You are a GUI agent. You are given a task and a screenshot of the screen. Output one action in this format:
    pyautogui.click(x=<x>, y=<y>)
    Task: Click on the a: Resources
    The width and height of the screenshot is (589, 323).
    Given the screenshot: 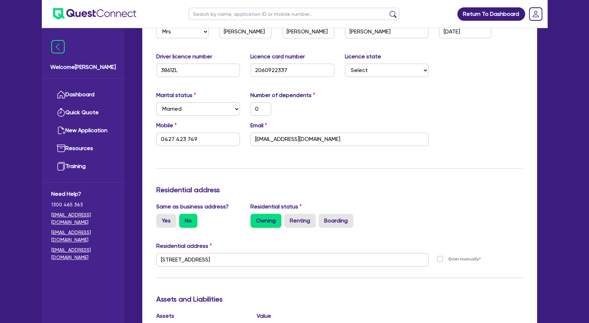 What is the action you would take?
    pyautogui.click(x=83, y=148)
    